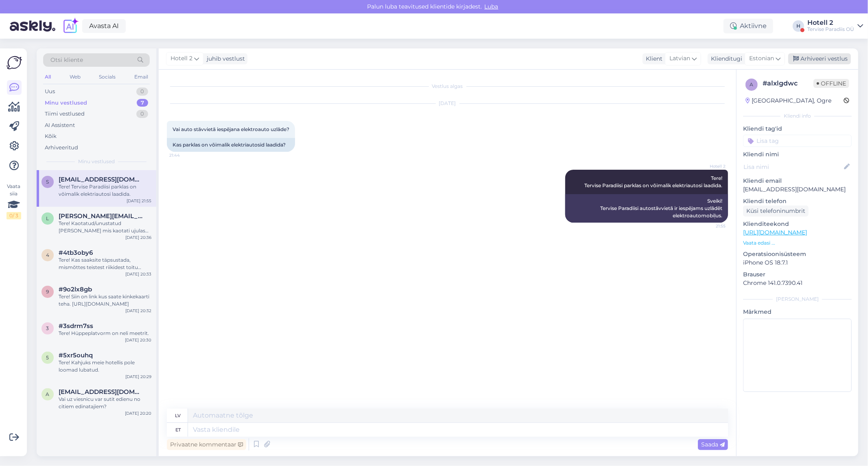 Image resolution: width=868 pixels, height=466 pixels. What do you see at coordinates (710, 226) in the screenshot?
I see `span: 21:55` at bounding box center [710, 226].